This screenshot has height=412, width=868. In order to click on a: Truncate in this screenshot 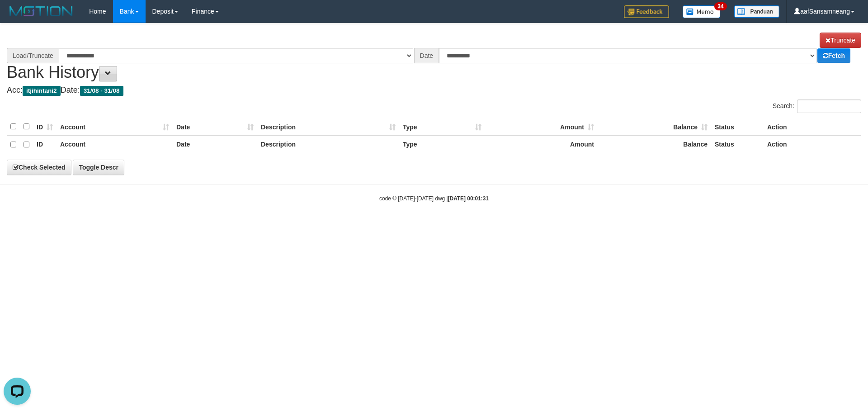, I will do `click(840, 41)`.